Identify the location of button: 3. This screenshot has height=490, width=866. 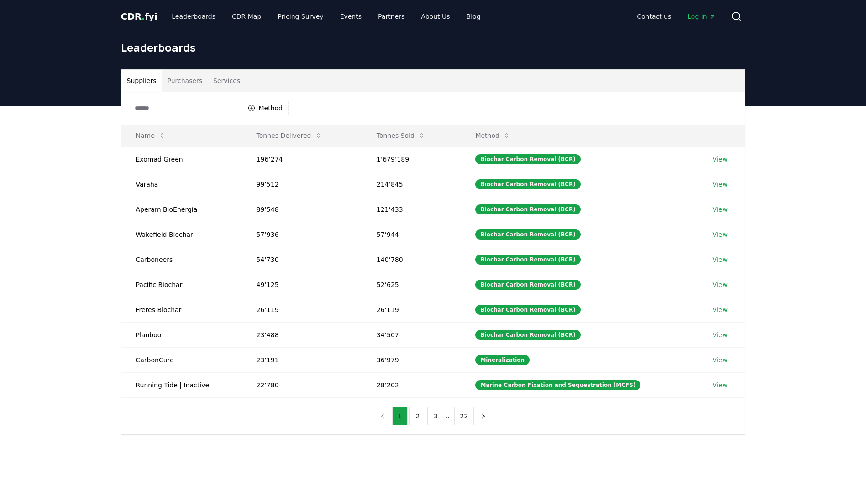
(435, 416).